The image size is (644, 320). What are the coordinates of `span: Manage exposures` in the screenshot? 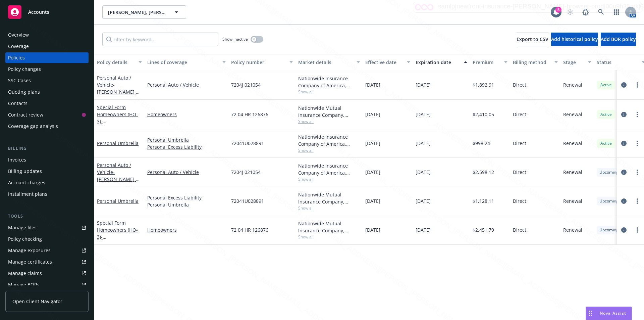 It's located at (47, 250).